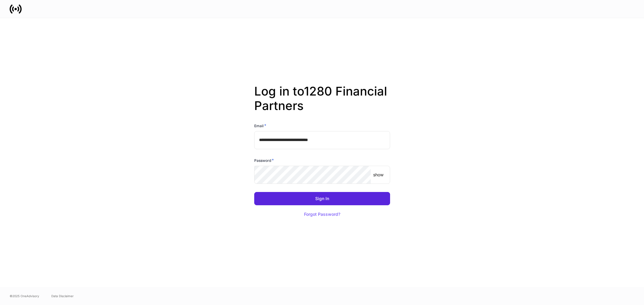 This screenshot has height=305, width=644. What do you see at coordinates (322, 103) in the screenshot?
I see `h2: Log in to 1280 Financial Partners` at bounding box center [322, 103].